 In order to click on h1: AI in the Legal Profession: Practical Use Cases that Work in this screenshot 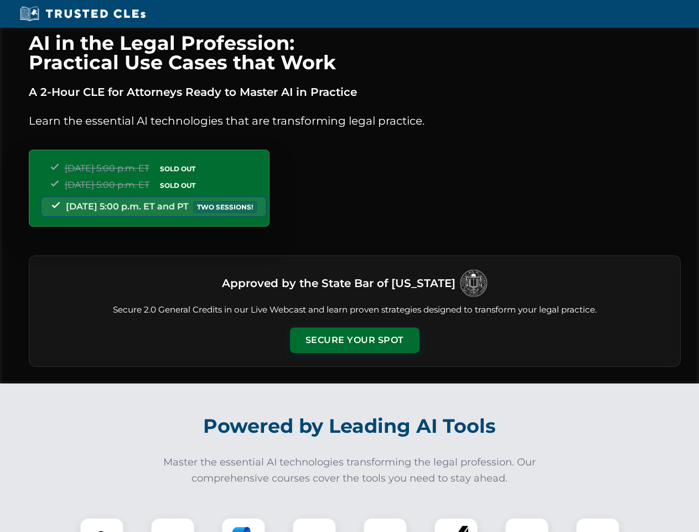, I will do `click(355, 53)`.